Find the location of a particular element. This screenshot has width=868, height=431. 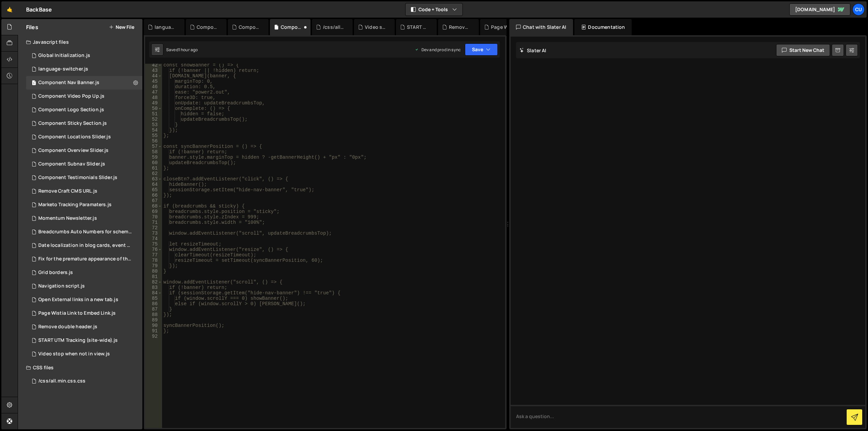

div: /css/all.min.css.css is located at coordinates (62, 381).